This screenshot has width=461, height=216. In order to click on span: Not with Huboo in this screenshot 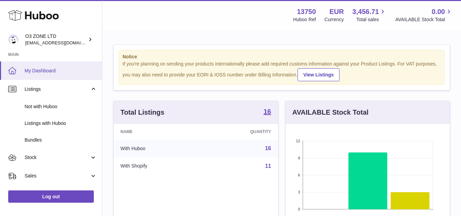, I will do `click(61, 106)`.